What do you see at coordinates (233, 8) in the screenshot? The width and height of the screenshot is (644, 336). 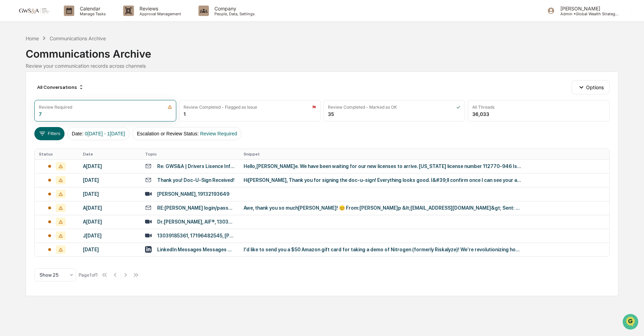 I see `p: Company` at bounding box center [233, 8].